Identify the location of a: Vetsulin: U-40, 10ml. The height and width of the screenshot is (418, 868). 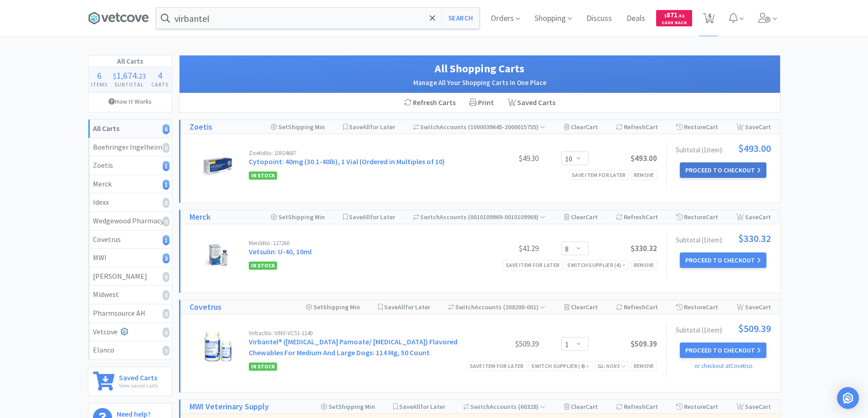
(280, 251).